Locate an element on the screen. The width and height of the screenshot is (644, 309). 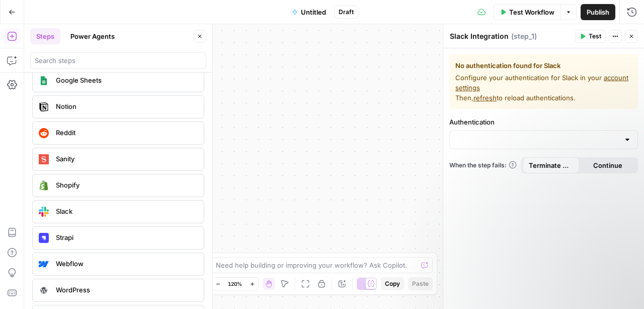
button: Untitled is located at coordinates (309, 12).